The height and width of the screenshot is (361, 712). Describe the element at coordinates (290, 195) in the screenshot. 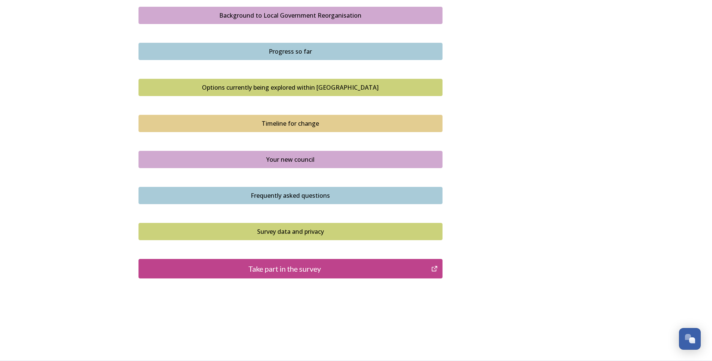

I see `div: Frequently asked questions` at that location.